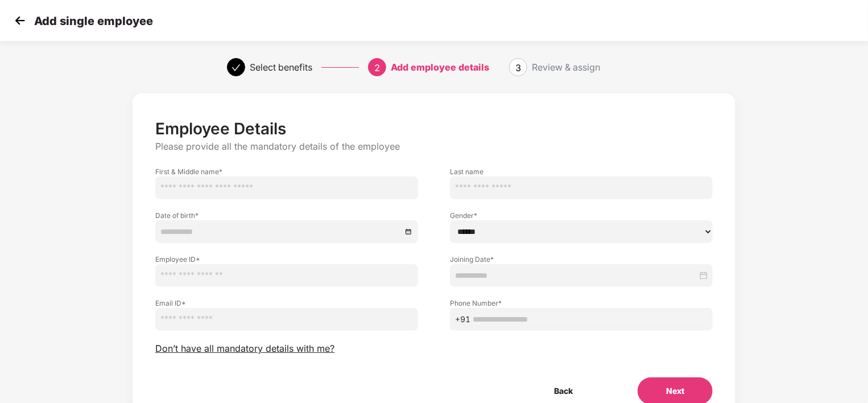 The height and width of the screenshot is (403, 868). Describe the element at coordinates (377, 68) in the screenshot. I see `span: 2` at that location.